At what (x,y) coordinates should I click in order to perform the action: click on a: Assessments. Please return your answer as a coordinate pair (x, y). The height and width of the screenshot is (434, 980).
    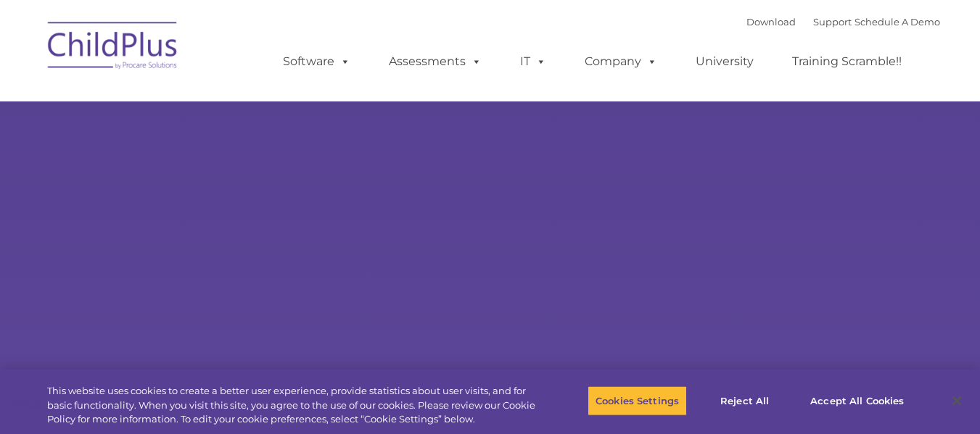
    Looking at the image, I should click on (435, 62).